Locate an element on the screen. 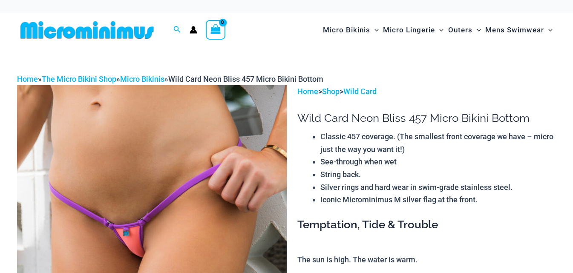 This screenshot has width=573, height=273. h3: Temptation, Tide & Trouble is located at coordinates (427, 225).